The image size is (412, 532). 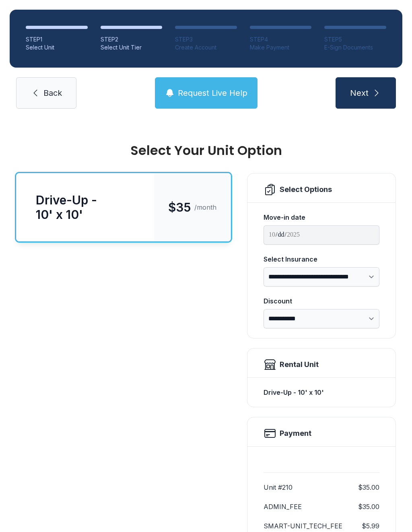 I want to click on select: Select Insurance, so click(x=321, y=277).